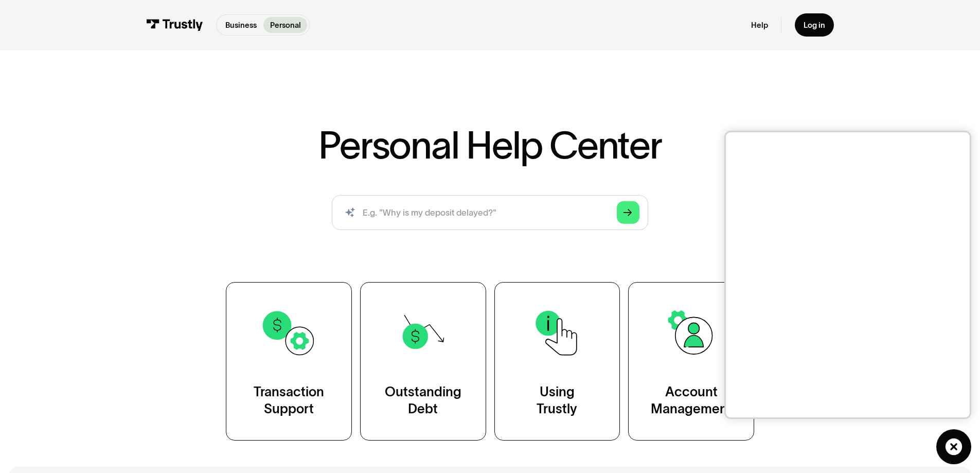  I want to click on a: Help, so click(759, 24).